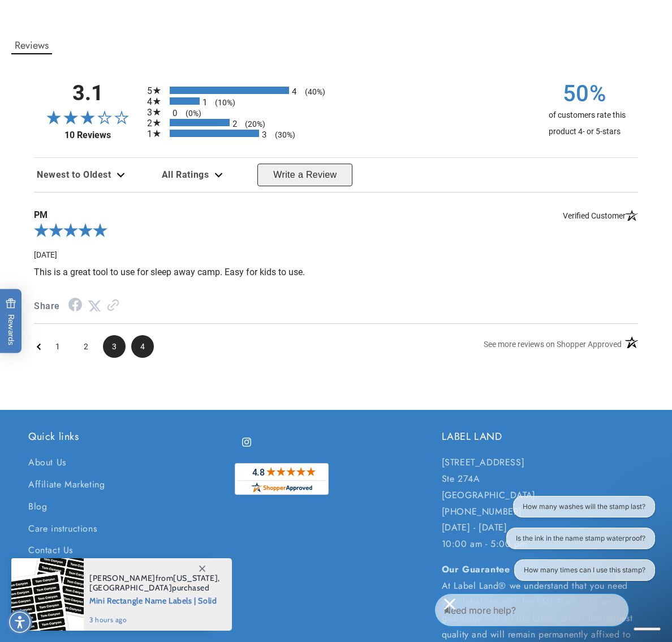 Image resolution: width=672 pixels, height=642 pixels. What do you see at coordinates (543, 437) in the screenshot?
I see `h2: LABEL LAND` at bounding box center [543, 437].